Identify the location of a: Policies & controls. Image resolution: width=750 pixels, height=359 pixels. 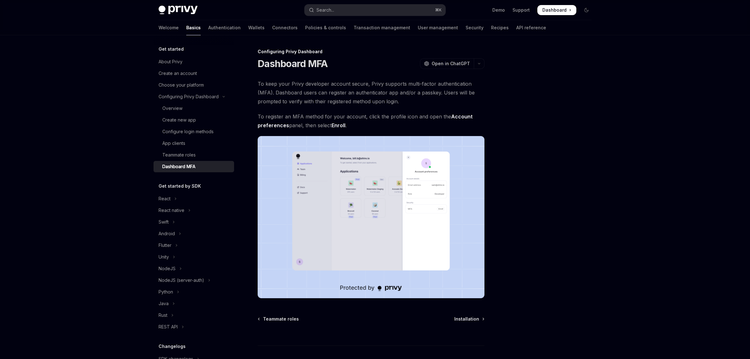
(326, 28).